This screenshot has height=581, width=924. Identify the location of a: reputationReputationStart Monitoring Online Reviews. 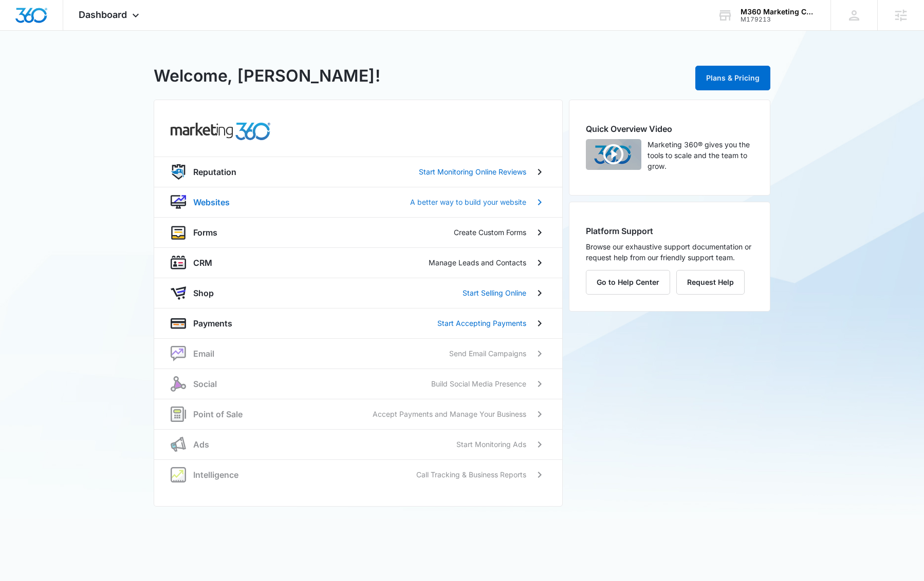
(358, 171).